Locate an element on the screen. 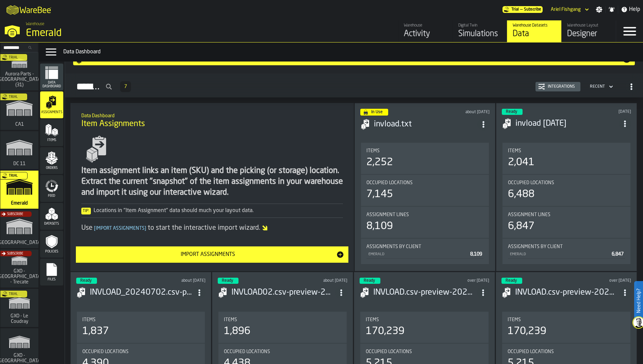 Image resolution: width=643 pixels, height=364 pixels. div: INVLOAD.csv-preview-2024-05-31 is located at coordinates (425, 293).